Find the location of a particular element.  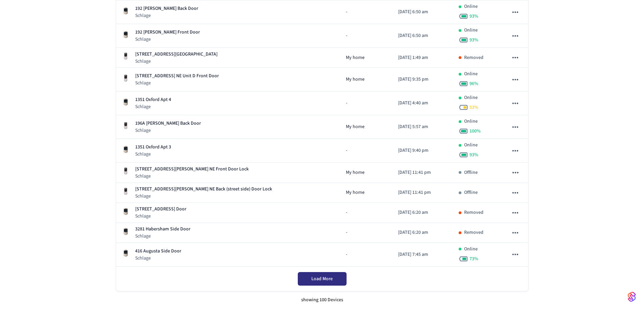

p: 1351 Oxford Apt 4 is located at coordinates (153, 99).